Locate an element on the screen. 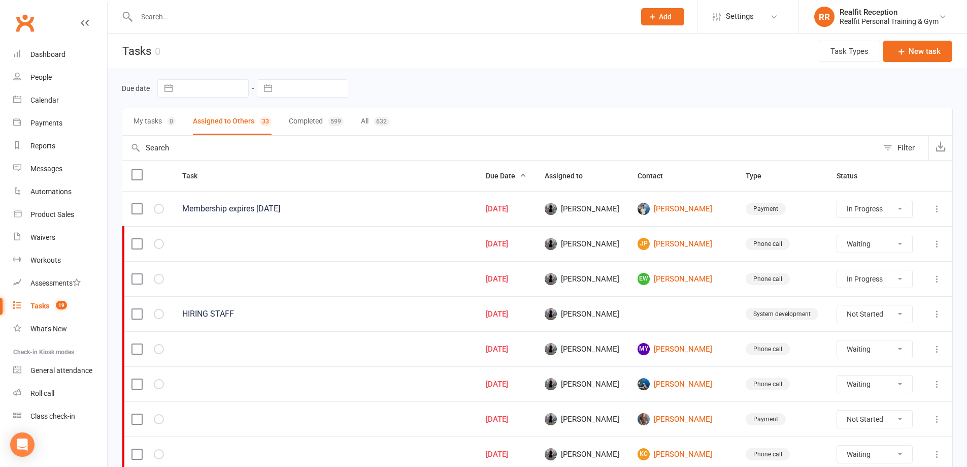 This screenshot has width=967, height=467. a: Class kiosk mode is located at coordinates (60, 416).